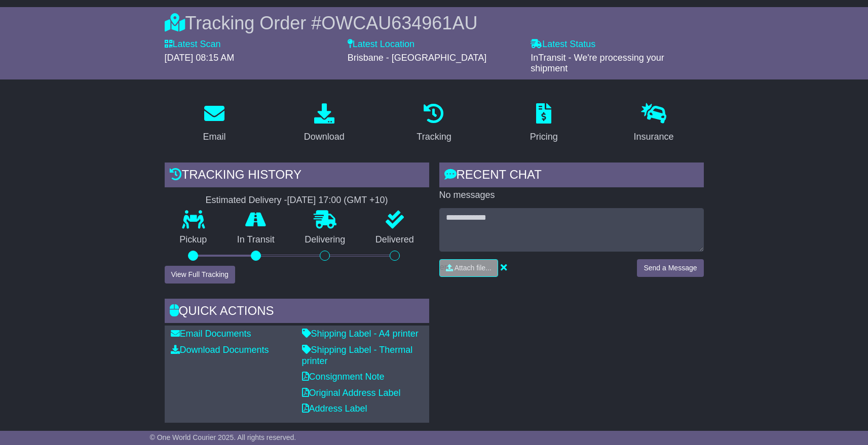  I want to click on a: Download, so click(324, 124).